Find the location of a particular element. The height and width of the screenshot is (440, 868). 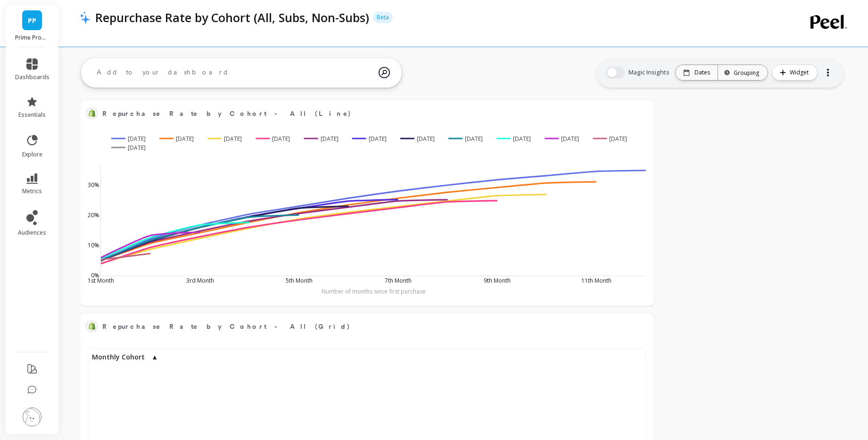

div: Grouping is located at coordinates (743, 73).